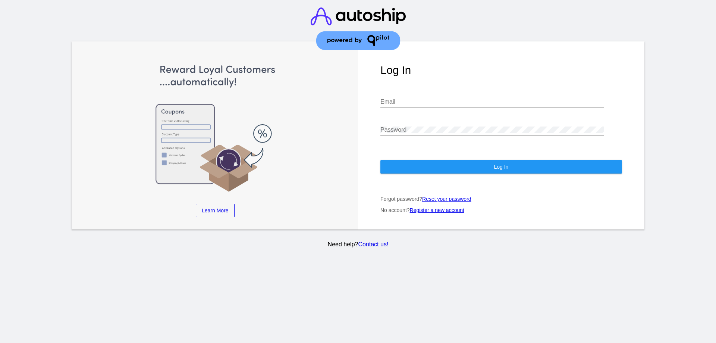 The width and height of the screenshot is (716, 343). Describe the element at coordinates (501, 167) in the screenshot. I see `span: Log In` at that location.